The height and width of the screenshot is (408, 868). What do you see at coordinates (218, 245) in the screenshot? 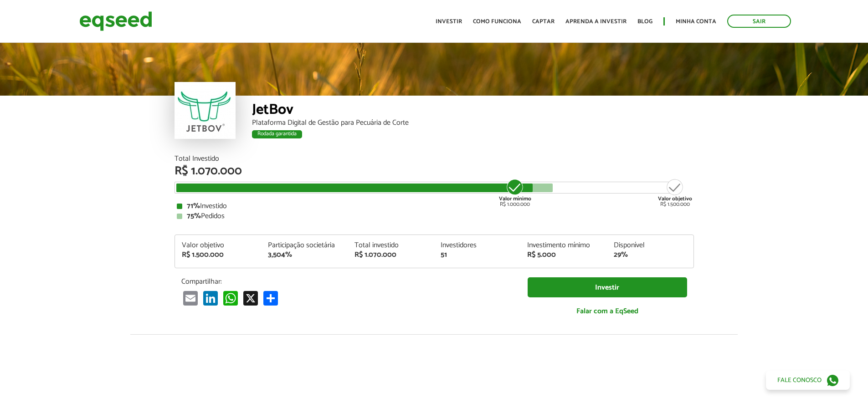
I see `div: Valor objetivo` at bounding box center [218, 245].